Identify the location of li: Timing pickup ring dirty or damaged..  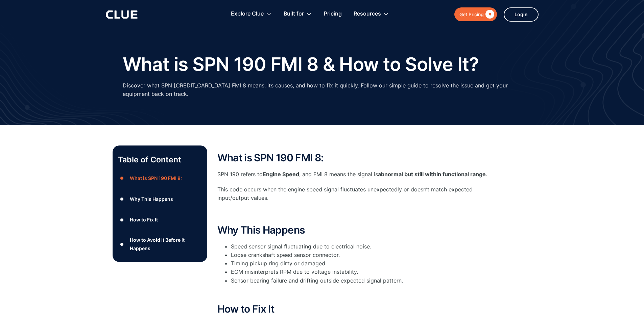
(360, 264).